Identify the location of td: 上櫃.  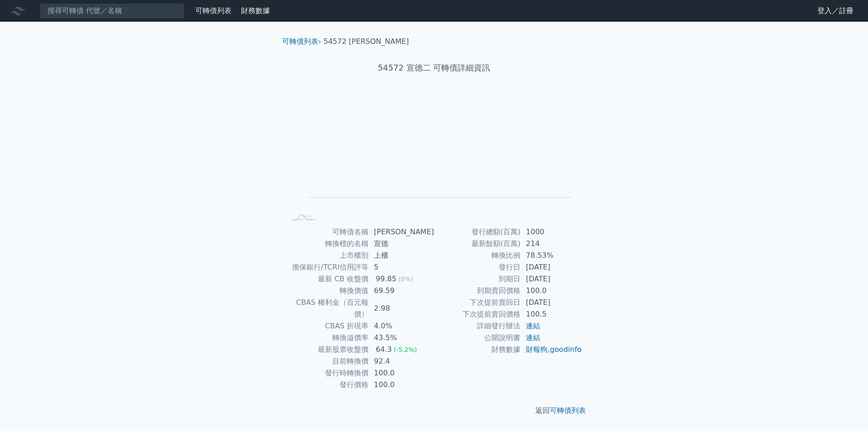
(401, 256).